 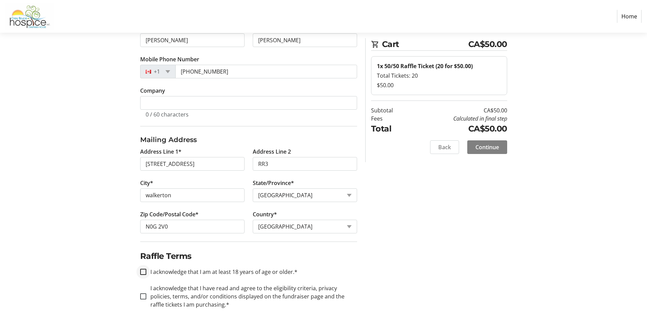 What do you see at coordinates (425, 44) in the screenshot?
I see `span: Cart` at bounding box center [425, 44].